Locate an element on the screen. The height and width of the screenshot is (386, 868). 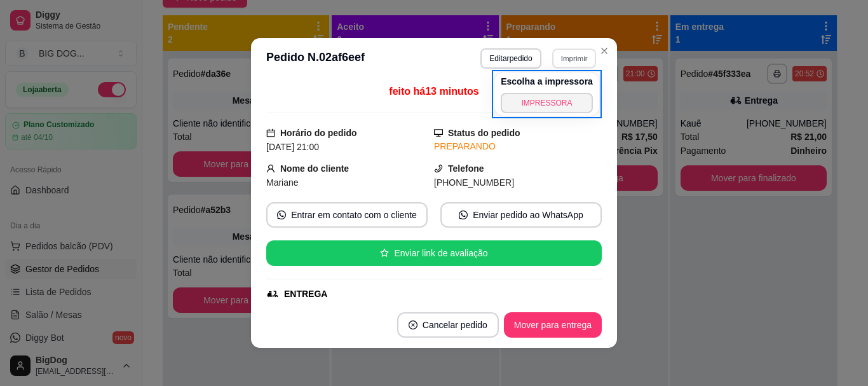
button: Mover para entrega is located at coordinates (553, 325).